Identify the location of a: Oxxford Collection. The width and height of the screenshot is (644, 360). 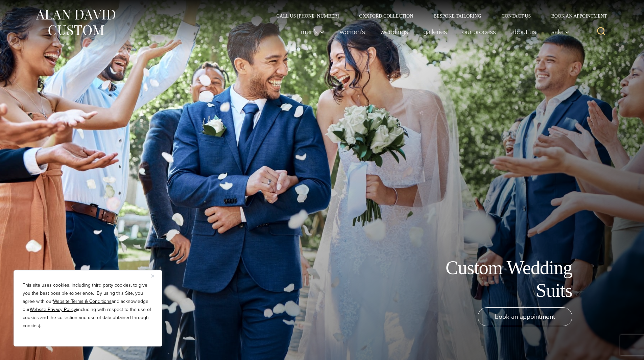
(386, 16).